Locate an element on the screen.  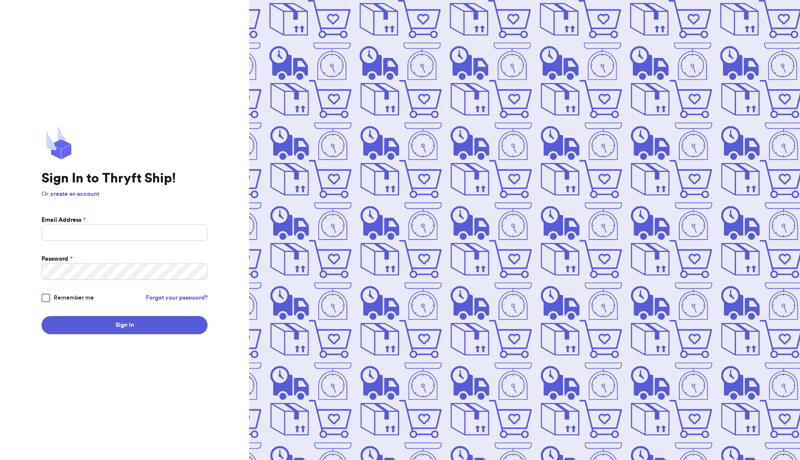
a: Forgot your password? is located at coordinates (176, 298).